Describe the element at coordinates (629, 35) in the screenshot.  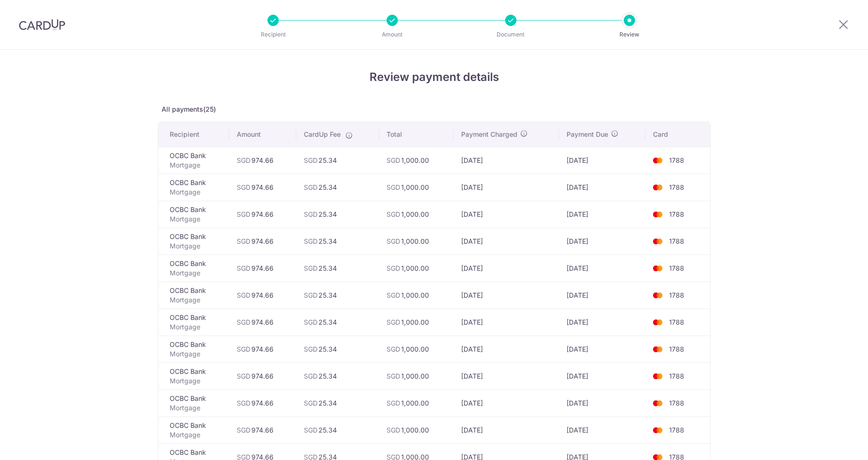
I see `p: Review` at that location.